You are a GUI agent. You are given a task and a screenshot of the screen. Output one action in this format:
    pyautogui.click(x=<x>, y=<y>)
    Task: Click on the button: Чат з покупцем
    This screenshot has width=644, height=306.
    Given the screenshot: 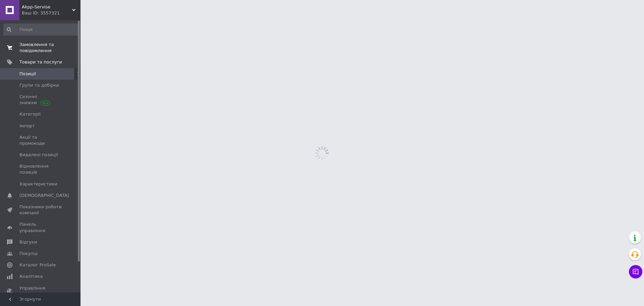 What is the action you would take?
    pyautogui.click(x=636, y=271)
    